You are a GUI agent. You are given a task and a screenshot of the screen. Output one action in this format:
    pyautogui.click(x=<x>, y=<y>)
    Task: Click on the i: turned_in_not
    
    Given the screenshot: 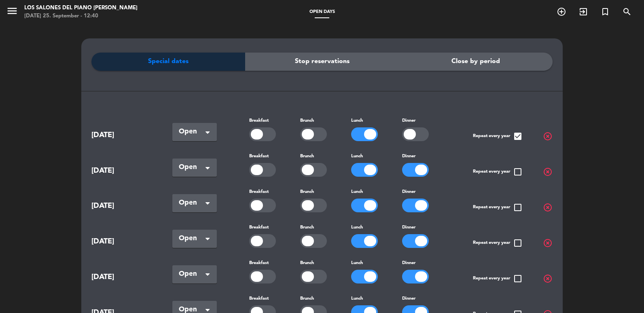 What is the action you would take?
    pyautogui.click(x=605, y=12)
    